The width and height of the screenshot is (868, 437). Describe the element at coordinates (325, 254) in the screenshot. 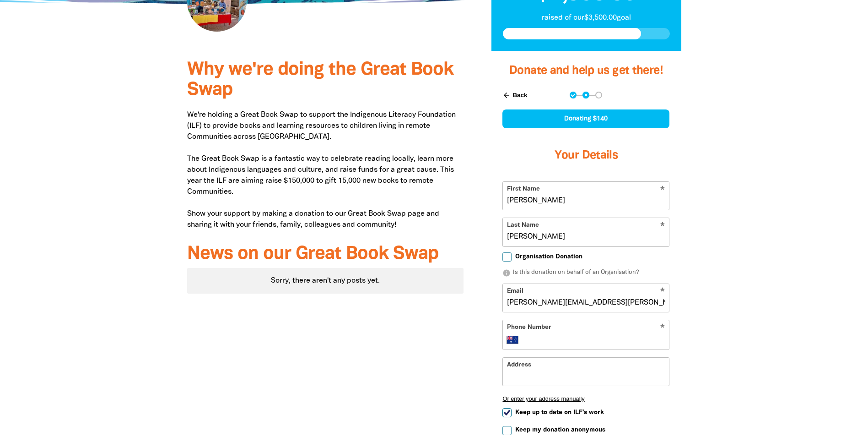

I see `h3: News on our Great Book Swap` at that location.